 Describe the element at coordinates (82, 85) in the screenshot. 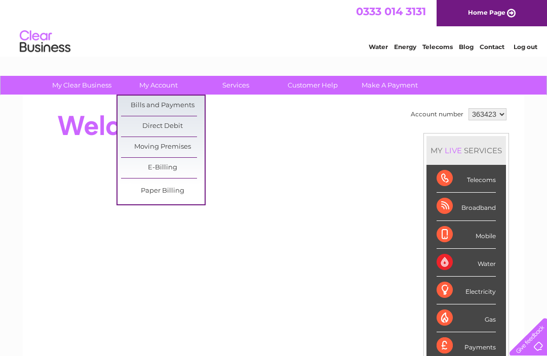

I see `a: My Clear Business` at that location.